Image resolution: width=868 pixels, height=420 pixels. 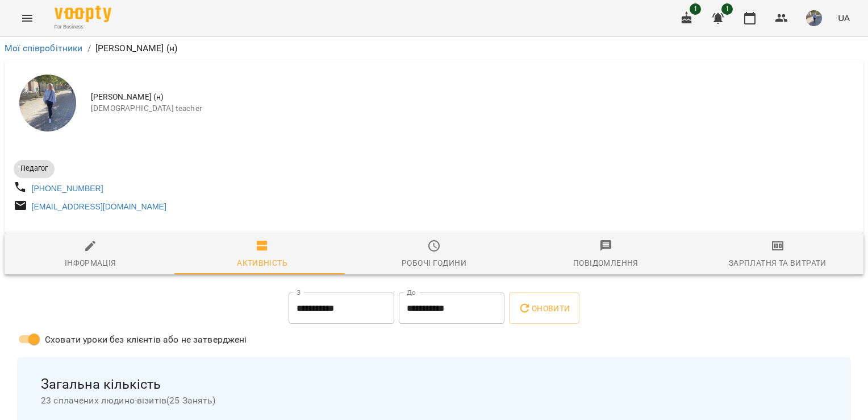 I want to click on img: Voopty Logo, so click(x=83, y=13).